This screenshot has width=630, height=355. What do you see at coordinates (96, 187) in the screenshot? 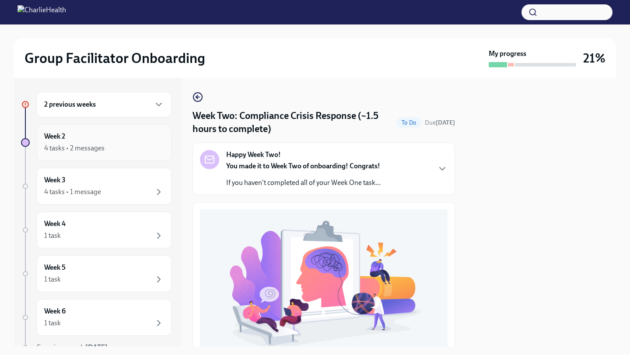
I see `a: Week 34 tasks • 1 message` at bounding box center [96, 187].